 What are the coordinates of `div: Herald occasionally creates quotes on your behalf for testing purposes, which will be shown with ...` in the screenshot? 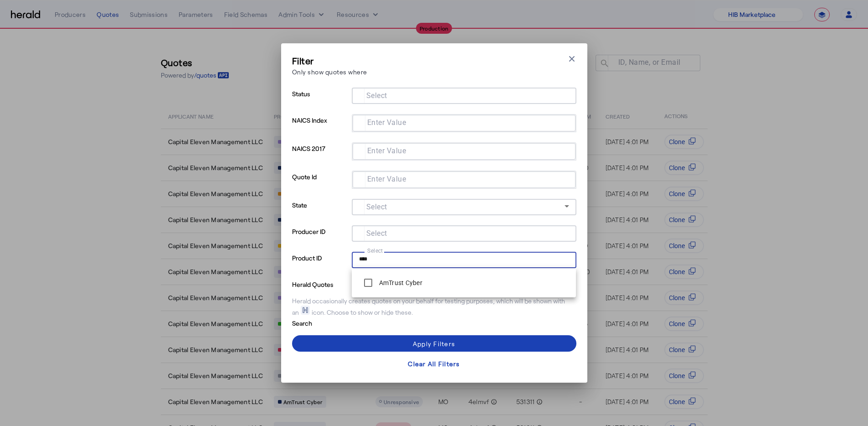 It's located at (434, 306).